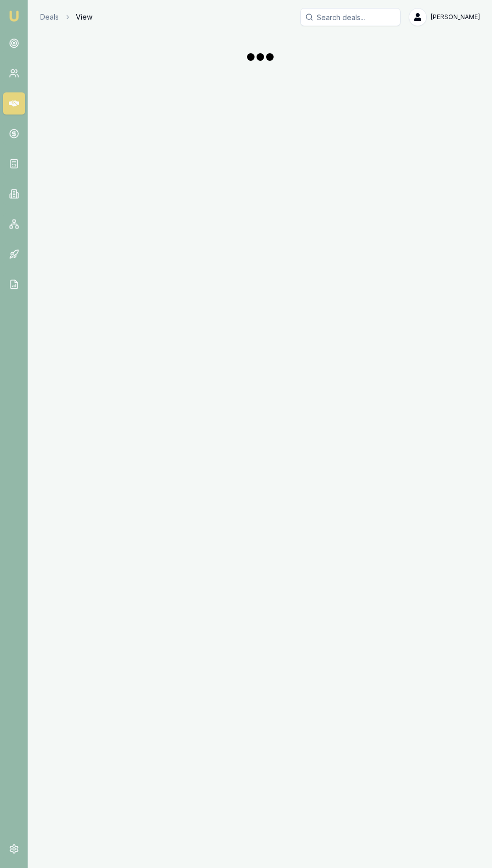 The width and height of the screenshot is (492, 868). Describe the element at coordinates (14, 16) in the screenshot. I see `img: emu-icon-u.png` at that location.